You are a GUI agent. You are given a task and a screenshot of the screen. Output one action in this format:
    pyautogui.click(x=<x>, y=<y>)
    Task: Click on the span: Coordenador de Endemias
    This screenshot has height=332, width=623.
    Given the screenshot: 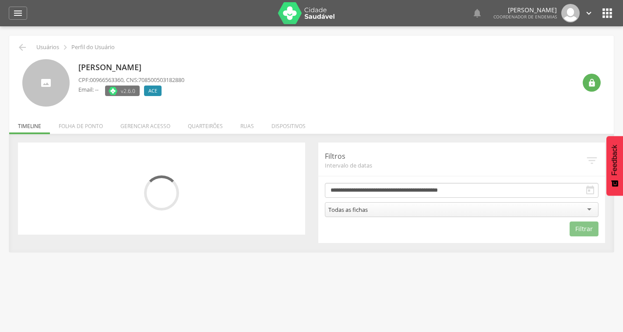 What is the action you would take?
    pyautogui.click(x=525, y=17)
    